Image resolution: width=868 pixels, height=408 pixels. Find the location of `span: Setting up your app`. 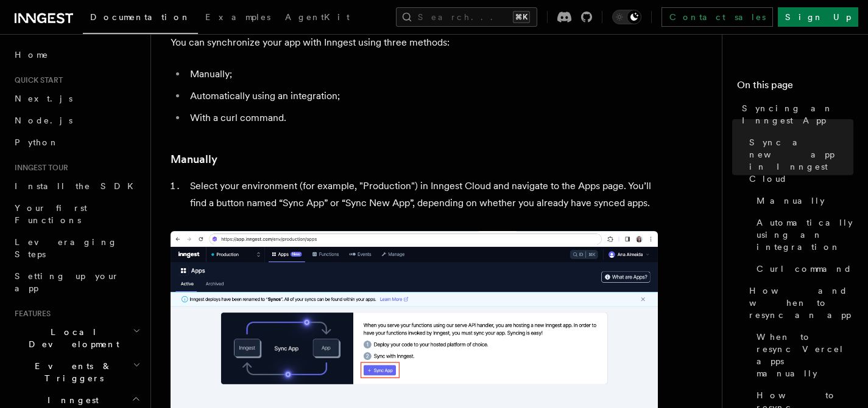

span: Setting up your app is located at coordinates (67, 283).